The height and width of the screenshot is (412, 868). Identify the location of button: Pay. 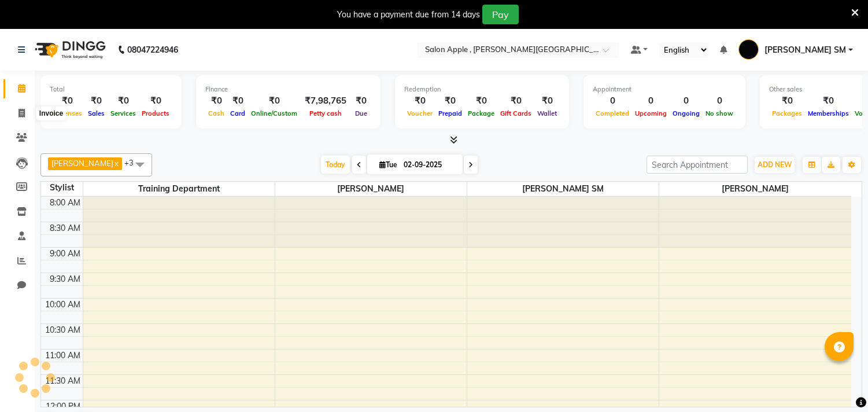
(500, 15).